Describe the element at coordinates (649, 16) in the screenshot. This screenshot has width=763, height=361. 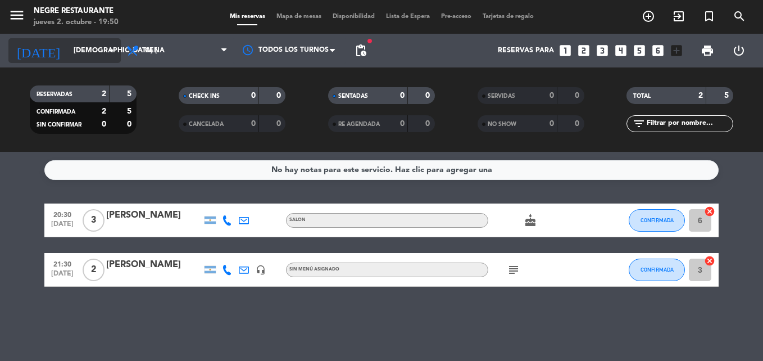
I see `i: add_circle_outline` at that location.